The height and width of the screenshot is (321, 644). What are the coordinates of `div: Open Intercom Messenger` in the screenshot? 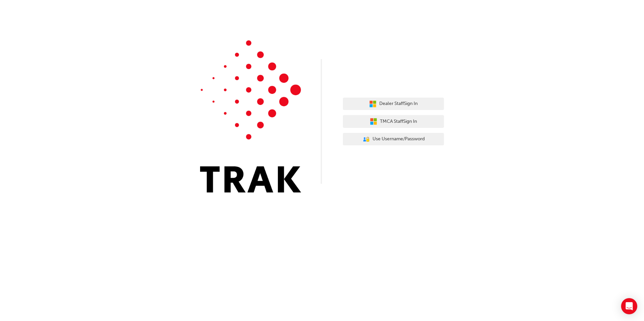 It's located at (629, 306).